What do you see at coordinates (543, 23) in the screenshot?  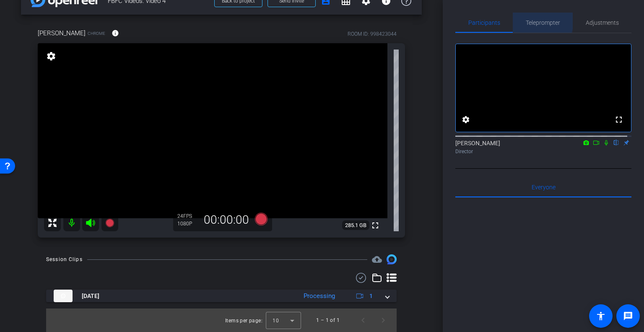 I see `span: Teleprompter` at bounding box center [543, 23].